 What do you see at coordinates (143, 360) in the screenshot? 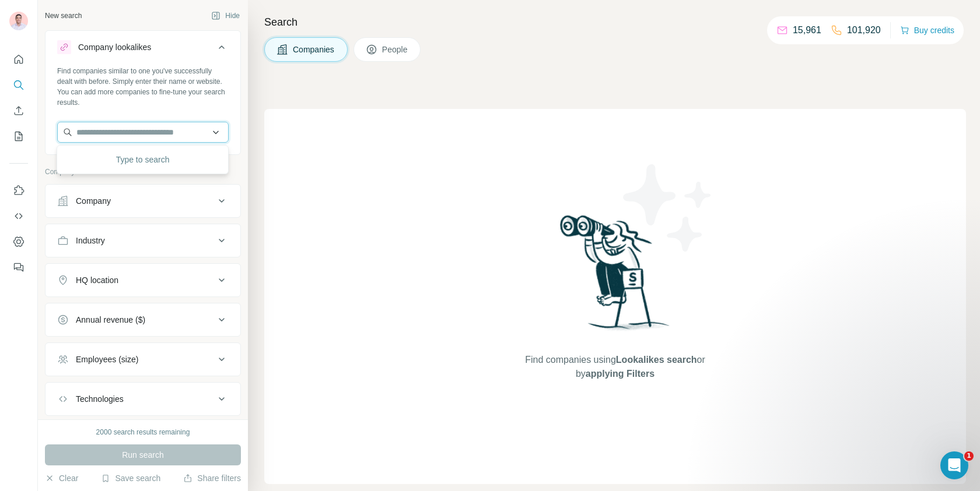
I see `button: Employees (size)` at bounding box center [143, 360].